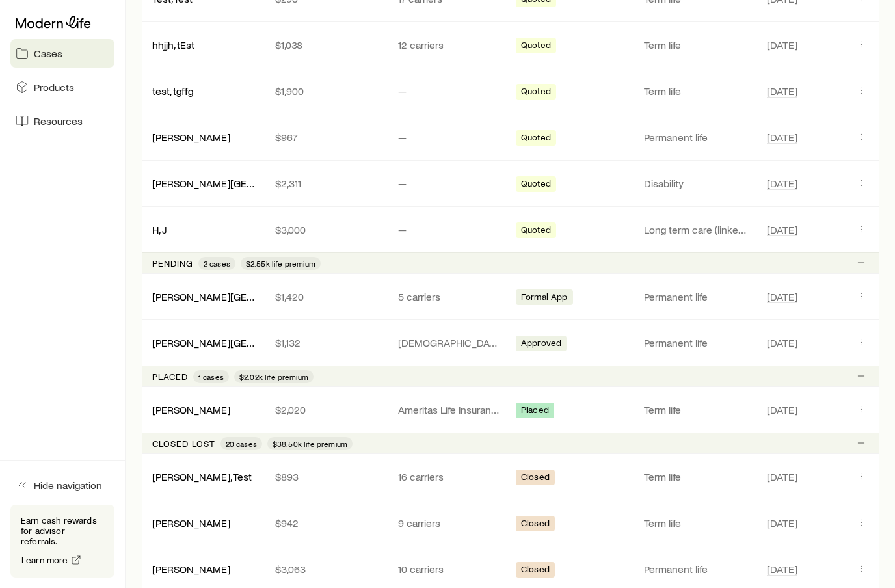 Image resolution: width=895 pixels, height=588 pixels. I want to click on p: 10 carriers, so click(449, 569).